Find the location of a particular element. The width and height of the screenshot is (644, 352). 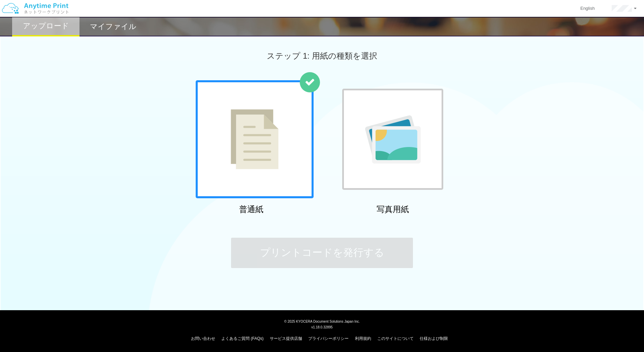

h2: アップロード is located at coordinates (46, 26).